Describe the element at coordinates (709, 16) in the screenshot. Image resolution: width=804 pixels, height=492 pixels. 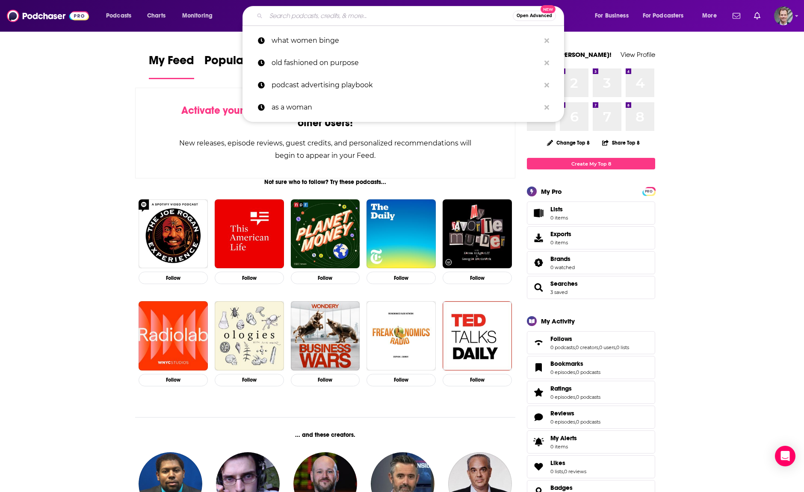
I see `span: More` at that location.